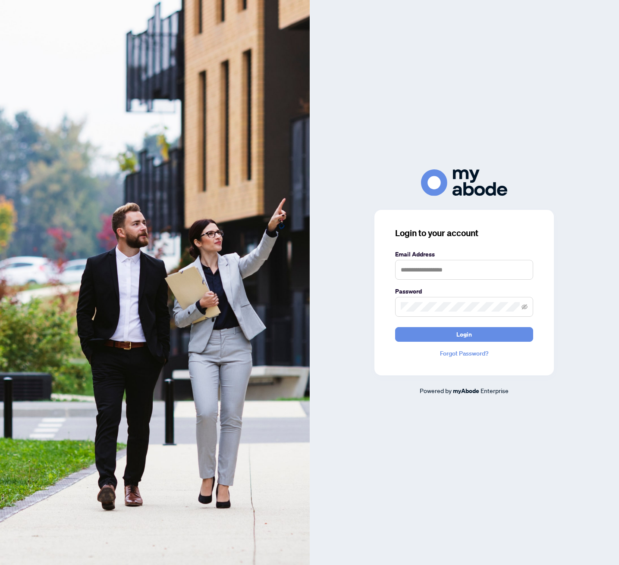  What do you see at coordinates (466, 391) in the screenshot?
I see `a: myAbode` at bounding box center [466, 391].